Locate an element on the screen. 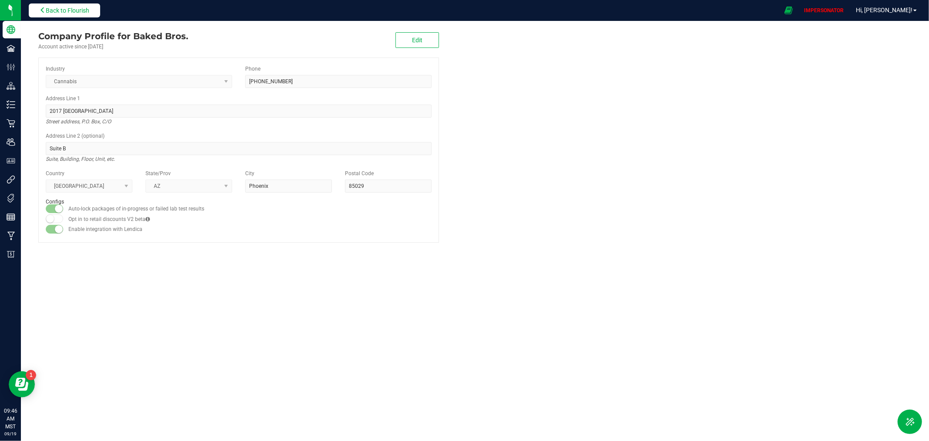  p: 09/19 is located at coordinates (10, 433).